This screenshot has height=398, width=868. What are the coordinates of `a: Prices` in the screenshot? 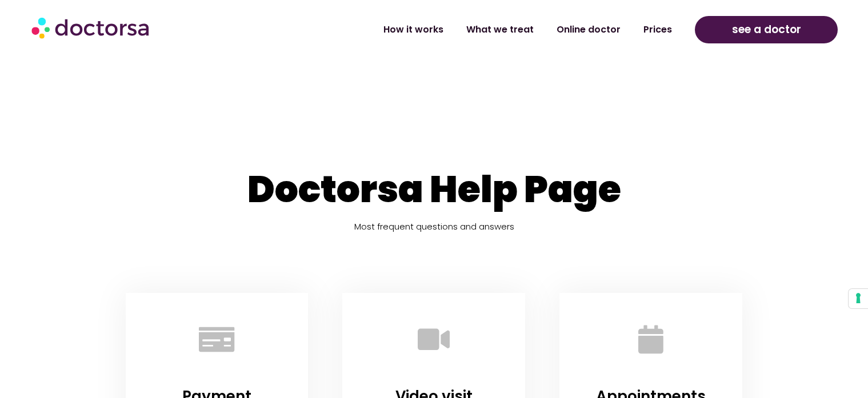 It's located at (658, 30).